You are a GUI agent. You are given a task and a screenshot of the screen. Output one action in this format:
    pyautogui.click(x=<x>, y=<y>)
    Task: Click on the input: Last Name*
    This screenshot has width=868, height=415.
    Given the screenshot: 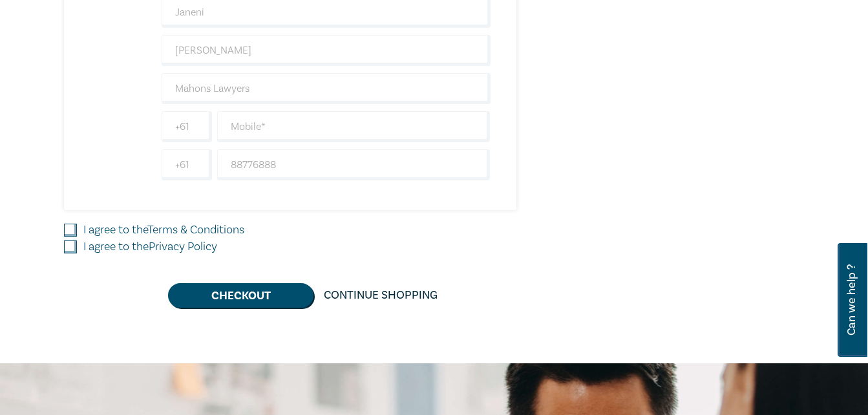 What is the action you would take?
    pyautogui.click(x=326, y=50)
    